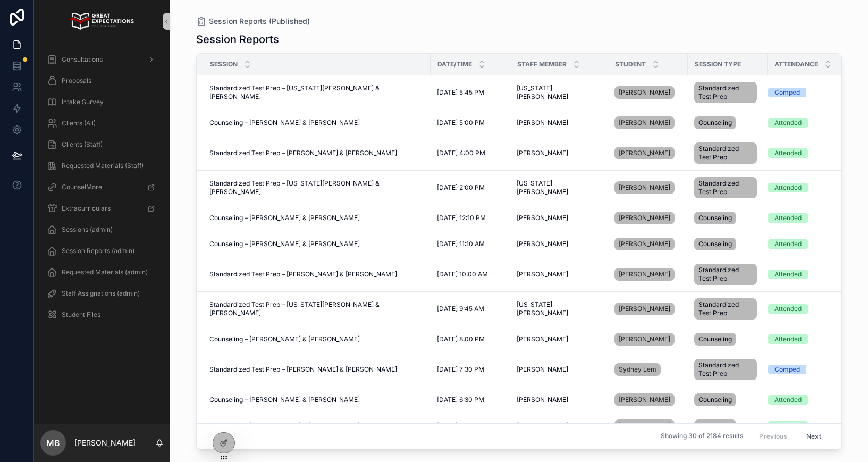 This screenshot has width=868, height=462. I want to click on span: Attendance, so click(796, 64).